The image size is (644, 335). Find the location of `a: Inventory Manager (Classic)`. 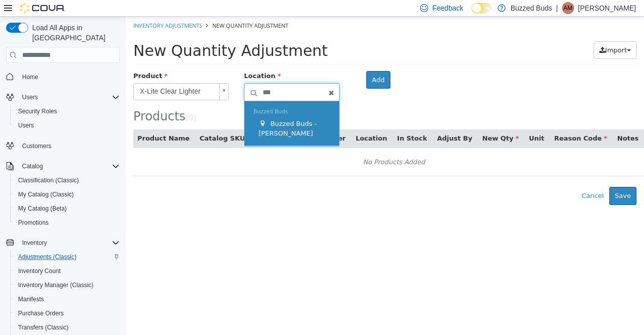

a: Inventory Manager (Classic) is located at coordinates (56, 285).